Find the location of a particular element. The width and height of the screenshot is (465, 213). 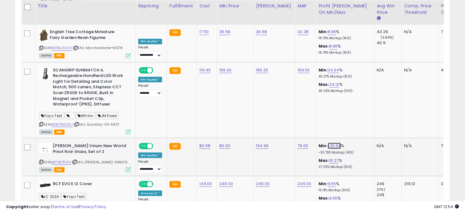

div: 43.29 is located at coordinates (389, 32).